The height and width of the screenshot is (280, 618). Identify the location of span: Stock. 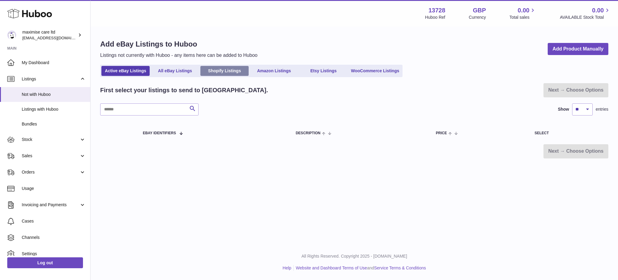
(50, 139).